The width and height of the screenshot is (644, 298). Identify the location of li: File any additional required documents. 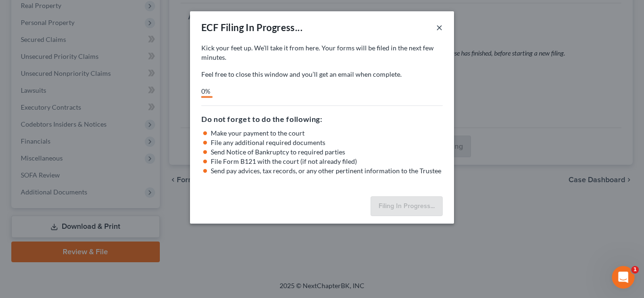
(327, 143).